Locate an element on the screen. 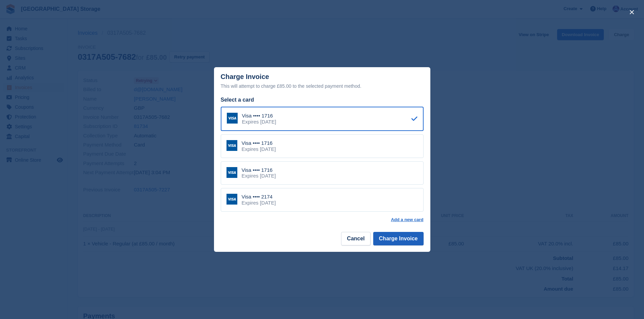 This screenshot has height=319, width=644. button: close is located at coordinates (632, 12).